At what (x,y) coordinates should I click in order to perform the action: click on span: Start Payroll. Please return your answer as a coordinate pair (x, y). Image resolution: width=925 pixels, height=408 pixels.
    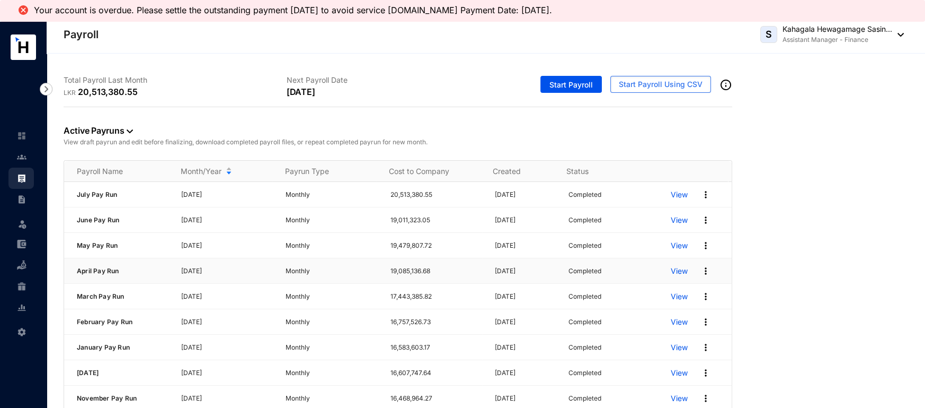
    Looking at the image, I should click on (571, 85).